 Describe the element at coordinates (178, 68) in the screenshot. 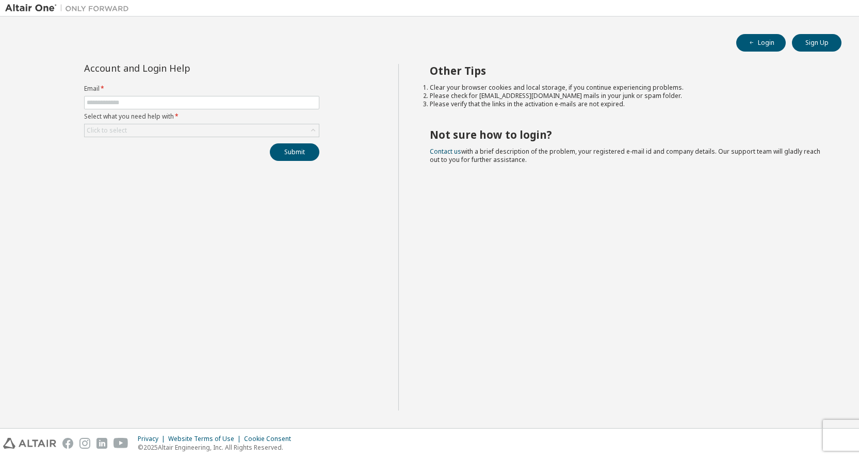

I see `div: Account and Login Help` at that location.